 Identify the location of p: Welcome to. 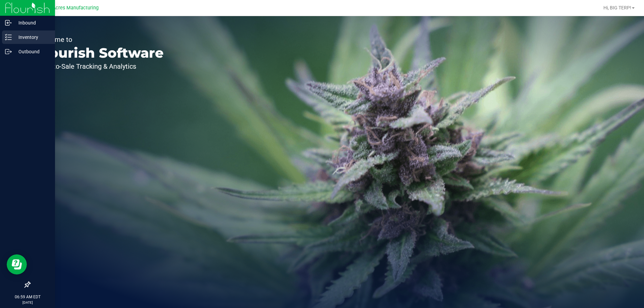
(100, 40).